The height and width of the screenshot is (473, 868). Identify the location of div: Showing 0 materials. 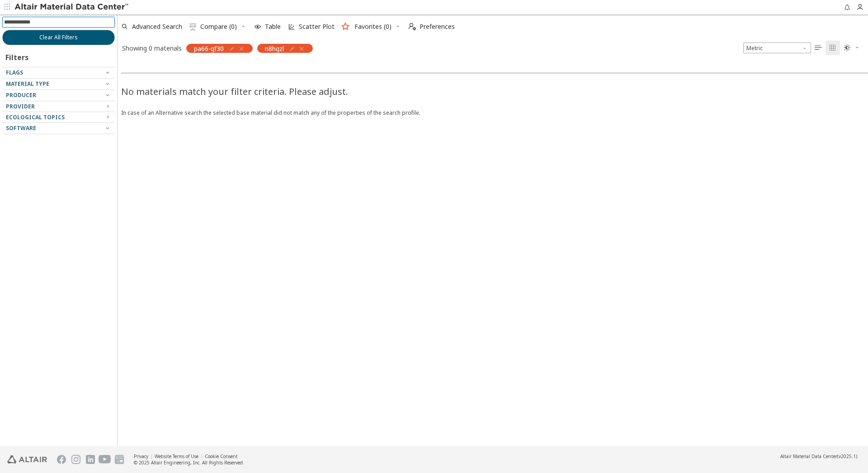
(152, 48).